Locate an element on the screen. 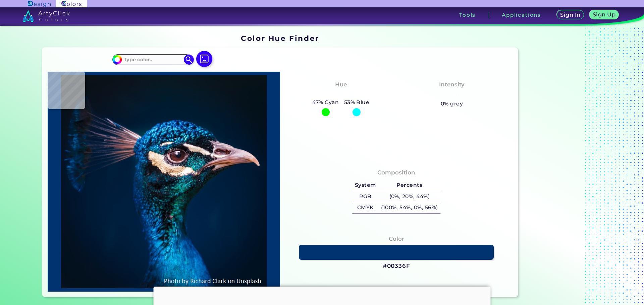 Image resolution: width=644 pixels, height=305 pixels. h5: RGB is located at coordinates (365, 197).